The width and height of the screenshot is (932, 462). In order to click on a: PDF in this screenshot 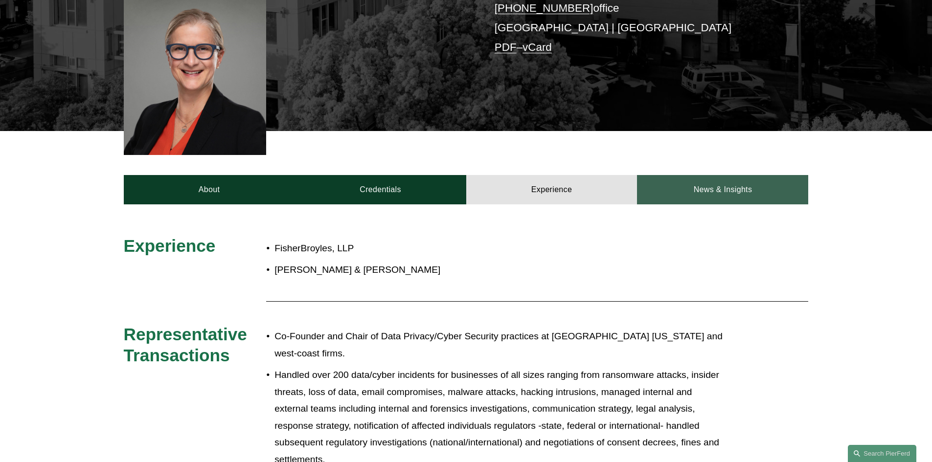, I will do `click(506, 47)`.